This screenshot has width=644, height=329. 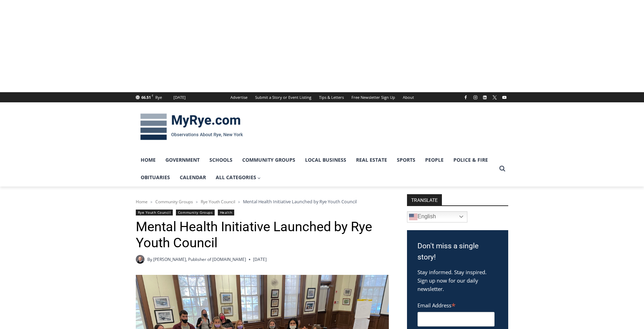 What do you see at coordinates (155, 178) in the screenshot?
I see `a: Obituaries` at bounding box center [155, 178].